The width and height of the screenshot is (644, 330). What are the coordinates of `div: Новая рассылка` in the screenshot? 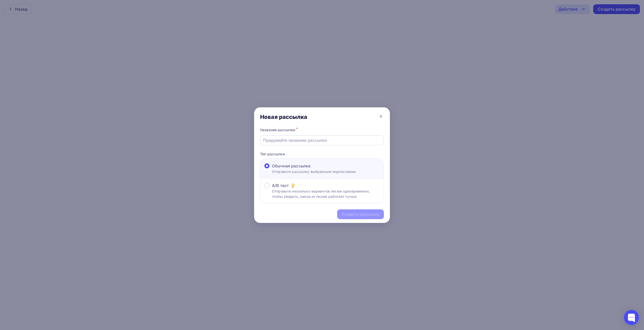 It's located at (283, 117).